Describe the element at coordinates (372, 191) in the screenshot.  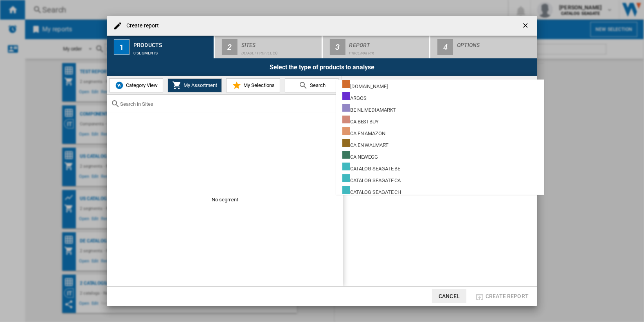
I see `div: CATALOG SEAGATE CH` at that location.